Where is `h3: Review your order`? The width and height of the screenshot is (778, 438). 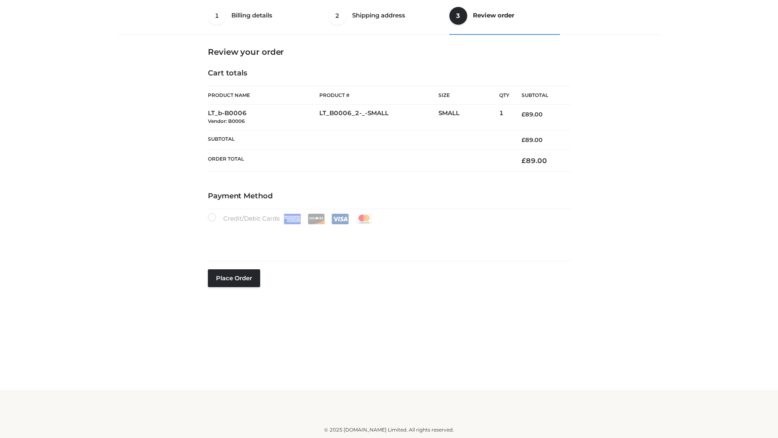
h3: Review your order is located at coordinates (389, 52).